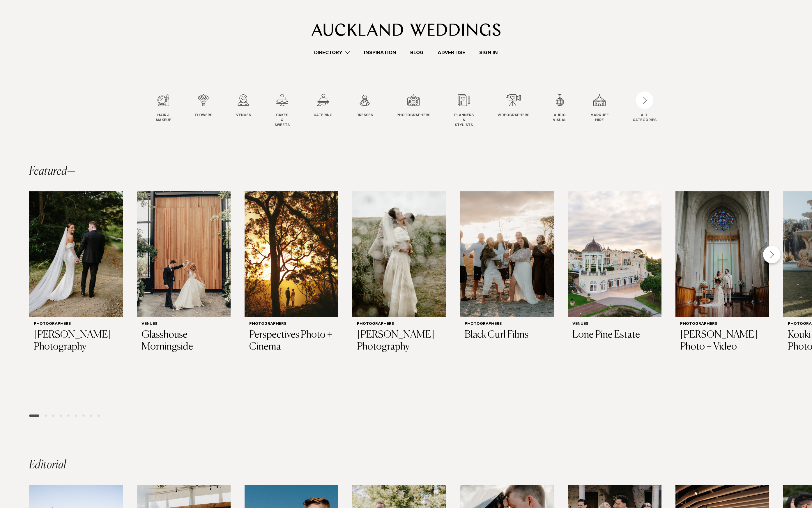 The image size is (812, 508). I want to click on span: Flowers, so click(204, 116).